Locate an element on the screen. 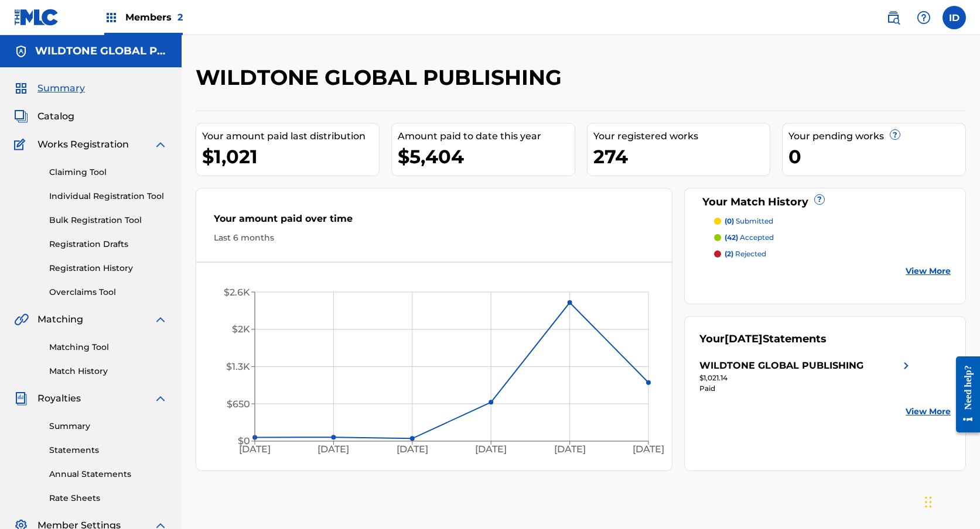 The width and height of the screenshot is (980, 529). a: Statements is located at coordinates (109, 450).